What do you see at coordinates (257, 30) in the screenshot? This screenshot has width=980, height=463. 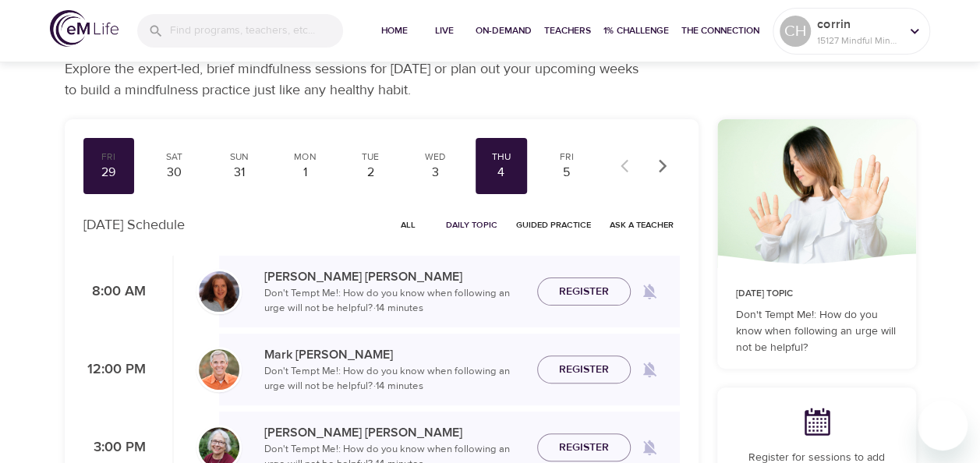 I see `input: Find programs, teachers, etc...` at bounding box center [257, 30].